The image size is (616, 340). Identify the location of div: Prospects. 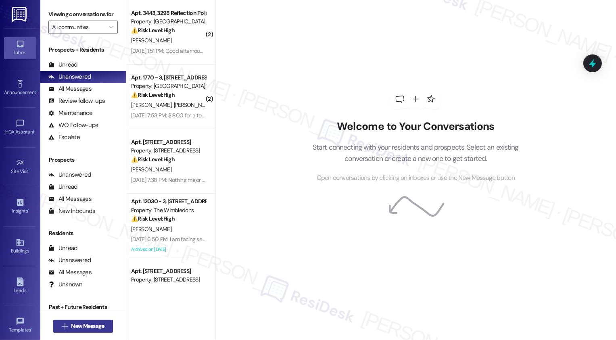
(83, 160).